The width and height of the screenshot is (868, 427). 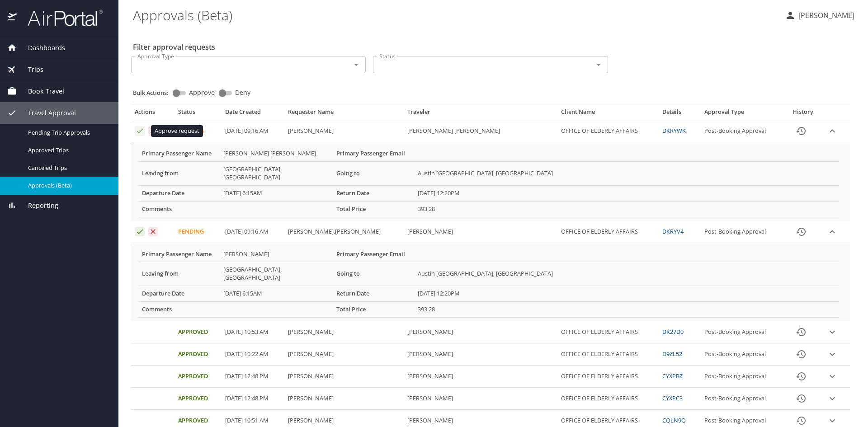 I want to click on th: Return Date, so click(x=374, y=294).